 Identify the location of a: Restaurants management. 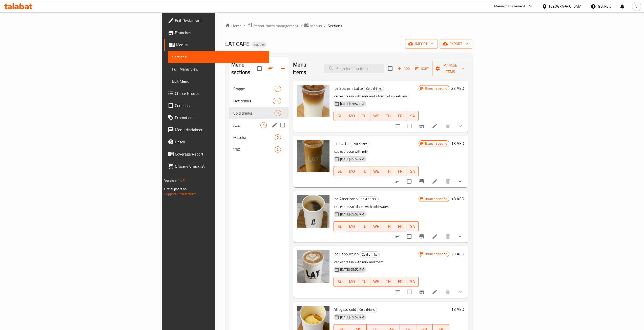
(272, 26).